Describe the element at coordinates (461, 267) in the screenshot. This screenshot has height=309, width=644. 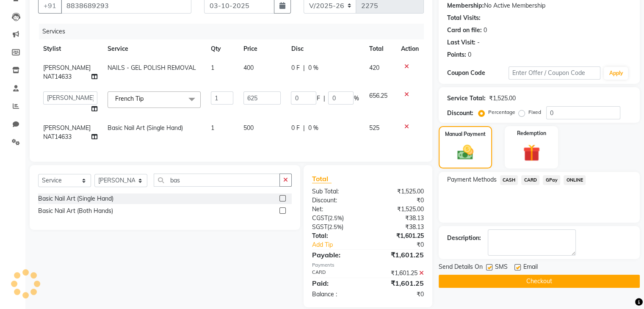
I see `span: Send Details On` at that location.